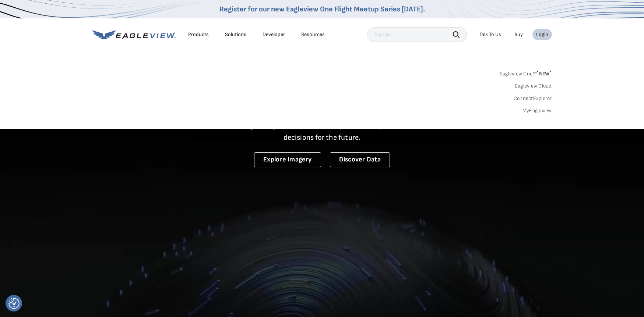  What do you see at coordinates (360, 160) in the screenshot?
I see `a: Discover Data` at bounding box center [360, 160].